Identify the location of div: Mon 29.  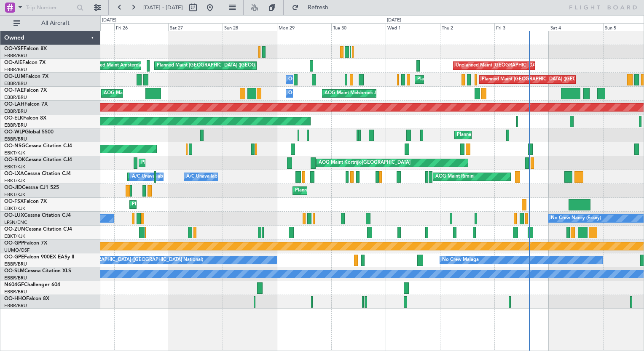
(304, 27).